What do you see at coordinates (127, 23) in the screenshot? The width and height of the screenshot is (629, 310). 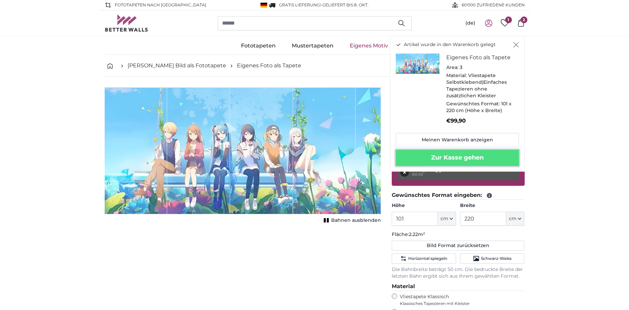 I see `img: Betterwalls` at bounding box center [127, 23].